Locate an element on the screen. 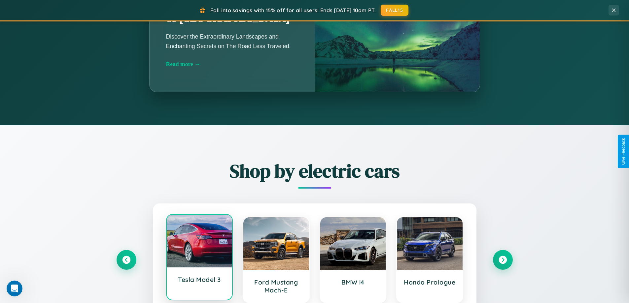 The height and width of the screenshot is (303, 629). h2: Shop by electric cars is located at coordinates (315, 171).